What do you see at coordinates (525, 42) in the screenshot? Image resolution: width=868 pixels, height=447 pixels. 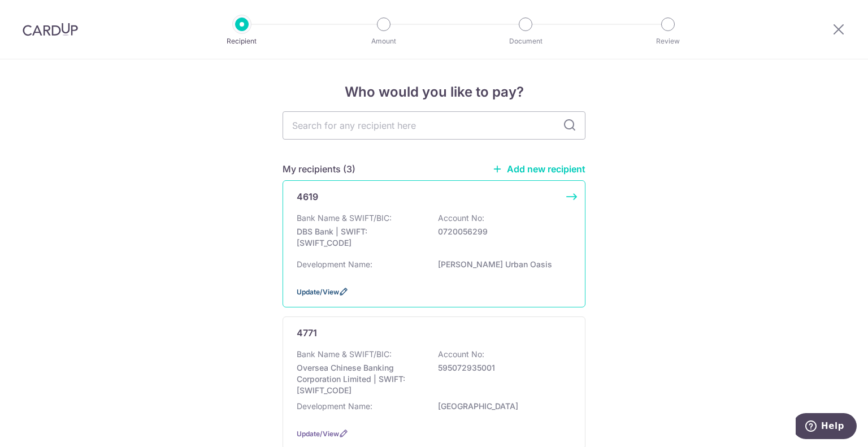 I see `p: Document` at bounding box center [525, 42].